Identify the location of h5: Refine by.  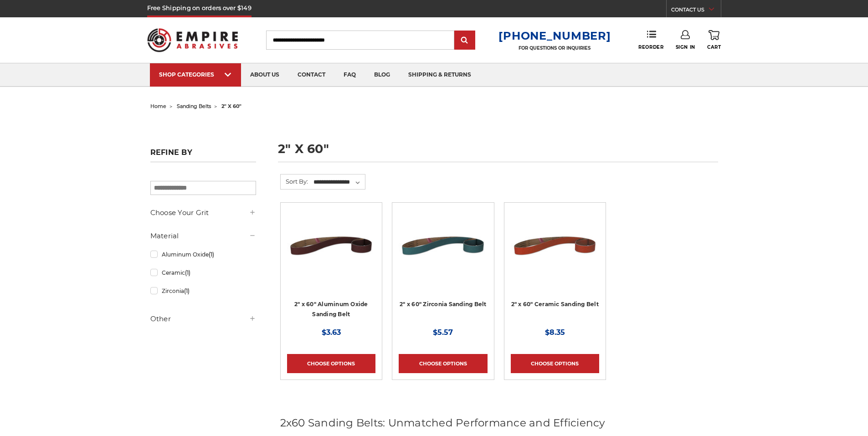
(203, 155).